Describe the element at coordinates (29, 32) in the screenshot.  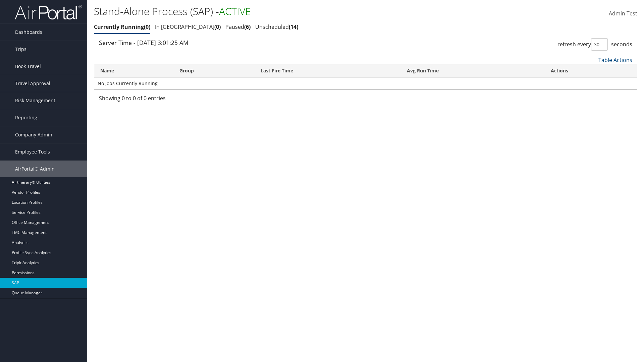
I see `span: Dashboards` at that location.